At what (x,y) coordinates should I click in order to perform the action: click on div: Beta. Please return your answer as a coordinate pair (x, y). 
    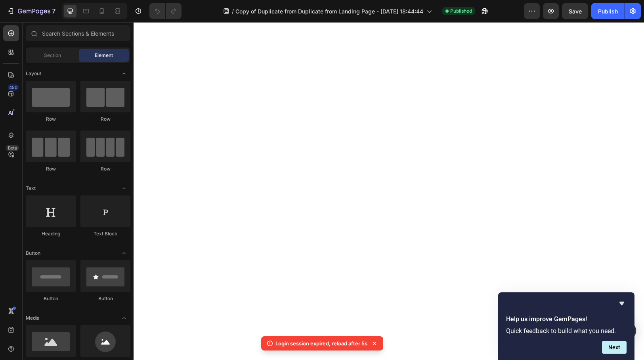
    Looking at the image, I should click on (12, 148).